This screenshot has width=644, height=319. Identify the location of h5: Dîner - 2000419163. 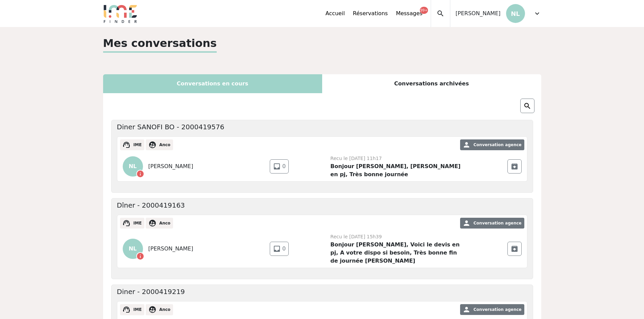
(150, 205).